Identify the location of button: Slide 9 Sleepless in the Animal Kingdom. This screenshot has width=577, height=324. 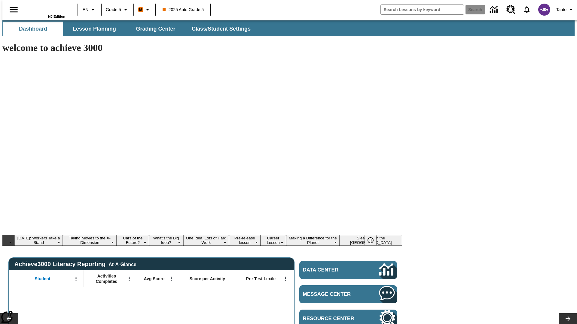
(371, 241).